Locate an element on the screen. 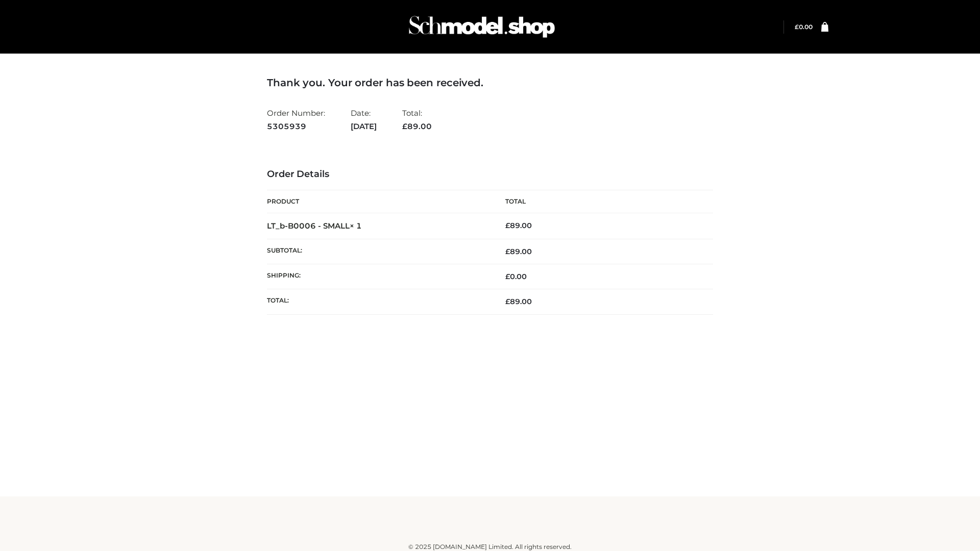  strong: LT_b-B0006 - SMALL is located at coordinates (314, 226).